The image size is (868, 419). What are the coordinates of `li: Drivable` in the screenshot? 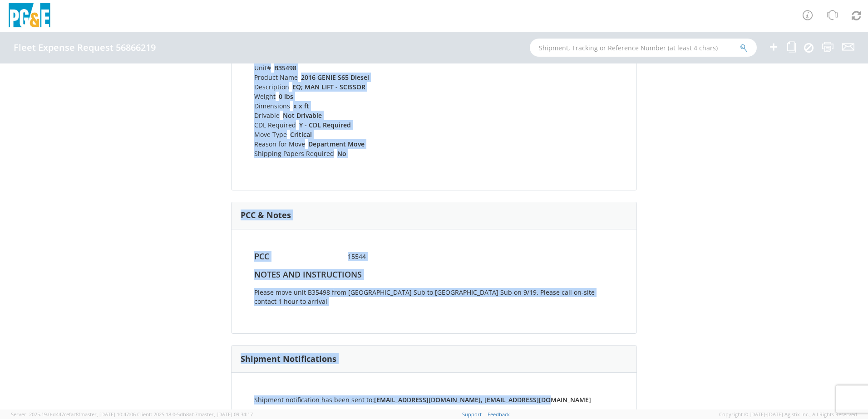 It's located at (342, 115).